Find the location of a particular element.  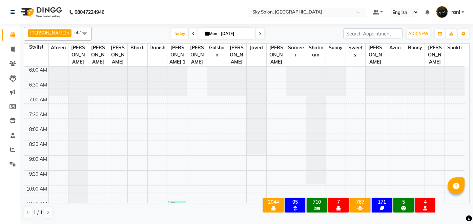

div: 10:30 AM is located at coordinates (37, 204).